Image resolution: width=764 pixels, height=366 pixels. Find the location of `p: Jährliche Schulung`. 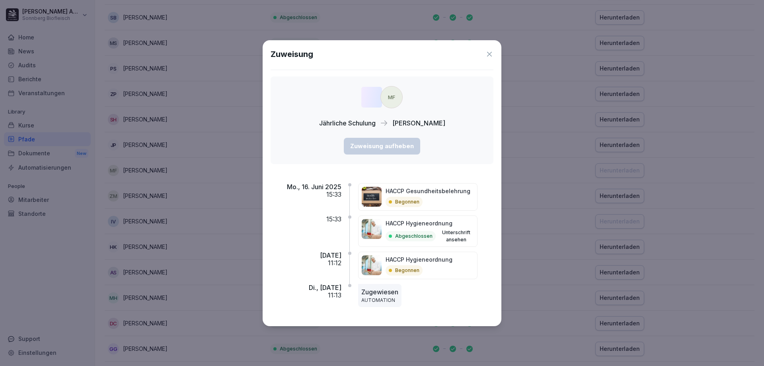

p: Jährliche Schulung is located at coordinates (347, 123).